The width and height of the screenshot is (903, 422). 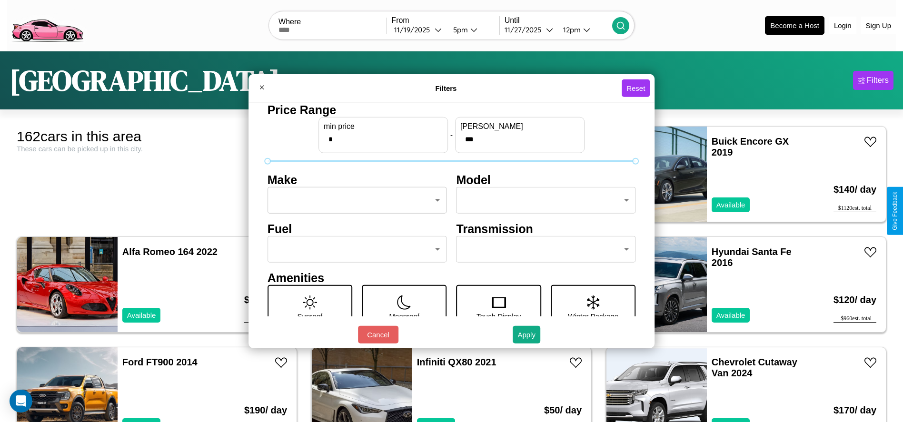 I want to click on p: Touch Display, so click(x=499, y=316).